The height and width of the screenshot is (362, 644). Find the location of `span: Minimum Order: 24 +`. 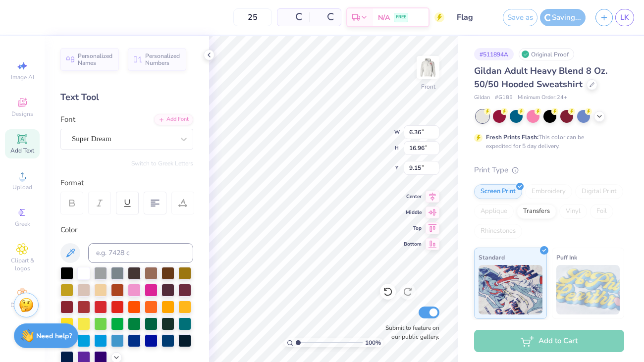

span: Minimum Order: 24 + is located at coordinates (543, 98).